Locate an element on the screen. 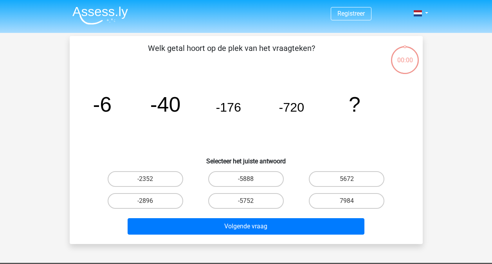 Image resolution: width=492 pixels, height=264 pixels. tspan: -6 is located at coordinates (102, 104).